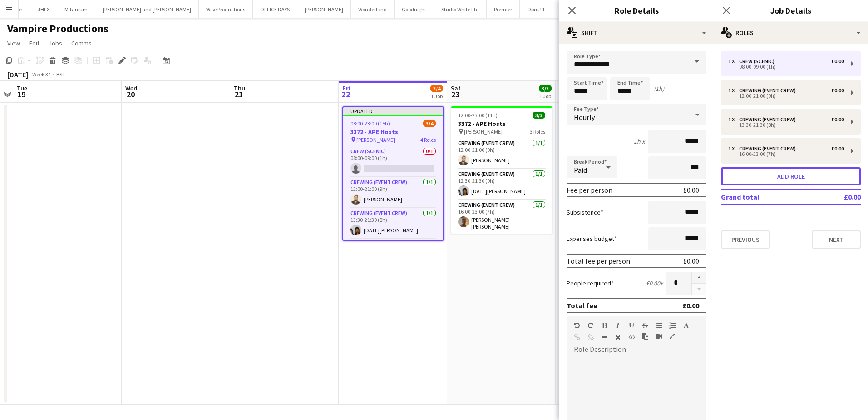 The image size is (868, 420). What do you see at coordinates (618, 337) in the screenshot?
I see `button: Clear Formatting` at bounding box center [618, 337].